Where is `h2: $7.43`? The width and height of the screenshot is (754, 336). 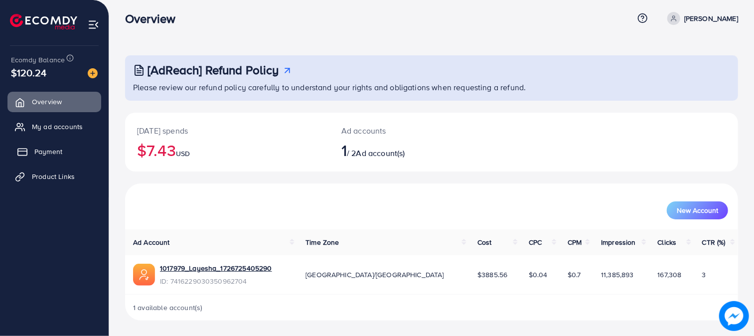 h2: $7.43 is located at coordinates (227, 150).